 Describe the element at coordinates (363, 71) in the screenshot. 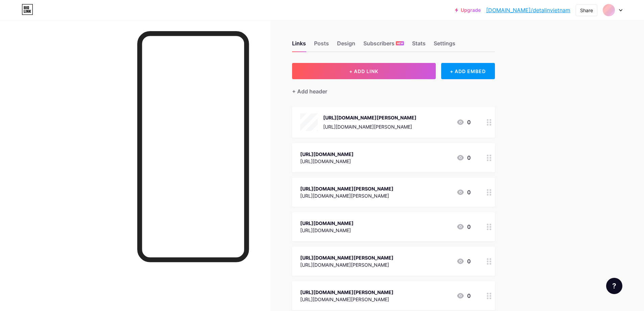

I see `span: + ADD LINK` at that location.